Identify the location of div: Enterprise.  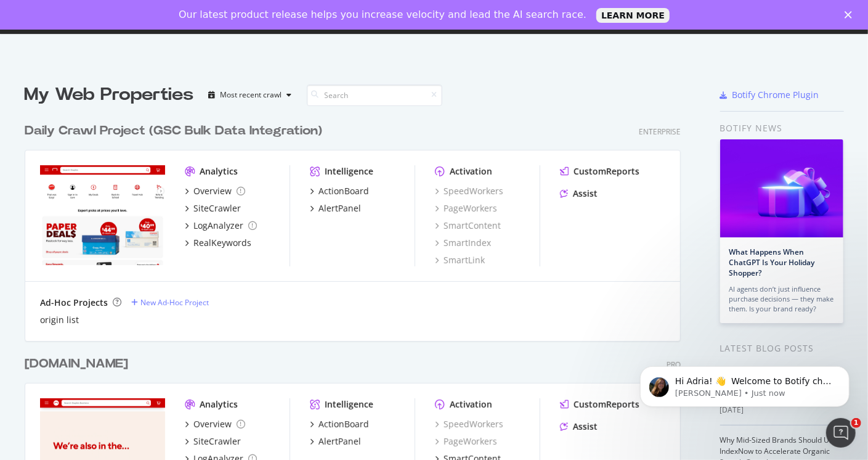
(660, 131).